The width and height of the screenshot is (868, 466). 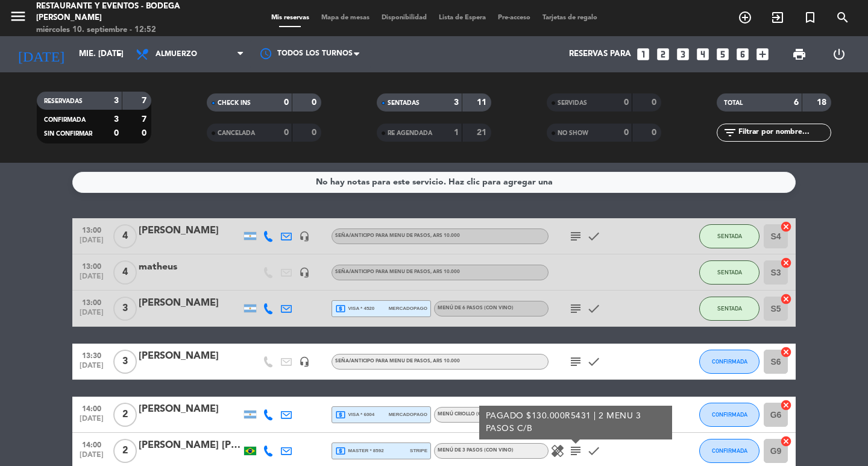 I want to click on span: Mis reservas, so click(x=290, y=18).